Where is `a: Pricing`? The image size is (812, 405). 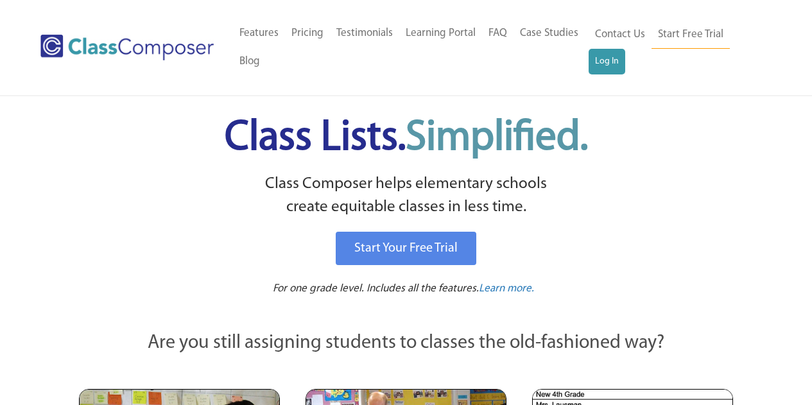 a: Pricing is located at coordinates (308, 33).